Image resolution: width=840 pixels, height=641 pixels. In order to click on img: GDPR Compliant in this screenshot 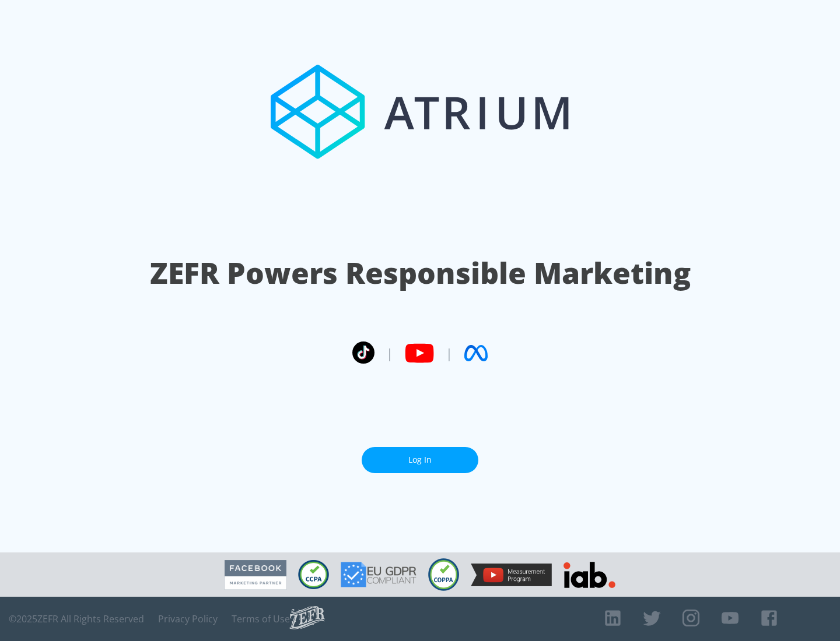, I will do `click(379, 574)`.